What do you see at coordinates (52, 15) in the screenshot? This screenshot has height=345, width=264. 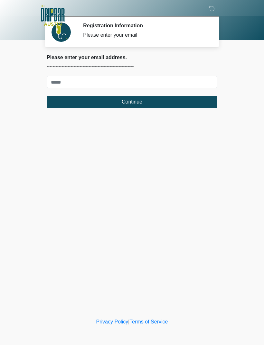 I see `img: The DRIPBaR - Austin The Domain Logo` at bounding box center [52, 15].